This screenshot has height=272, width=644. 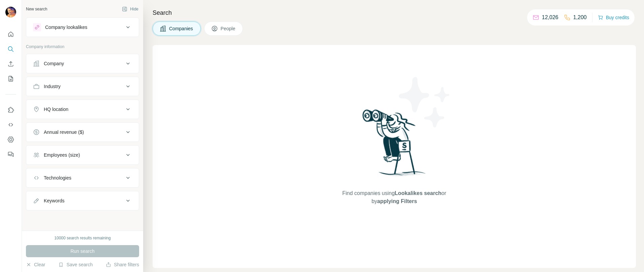 What do you see at coordinates (82, 155) in the screenshot?
I see `button: Employees (size)` at bounding box center [82, 155].